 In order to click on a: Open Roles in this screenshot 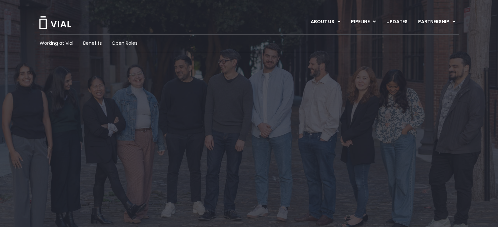, I will do `click(124, 43)`.